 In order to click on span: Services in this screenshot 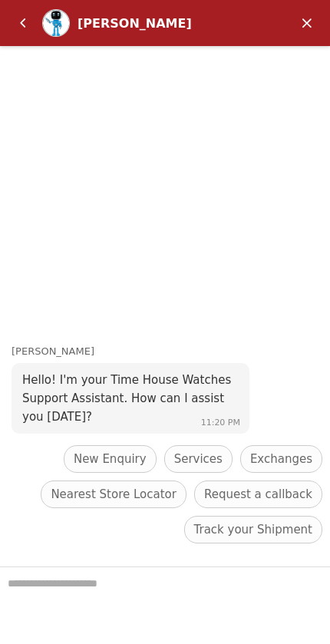, I will do `click(198, 459)`.